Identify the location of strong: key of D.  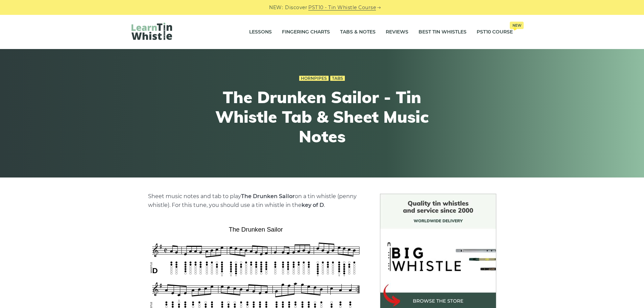
(313, 205).